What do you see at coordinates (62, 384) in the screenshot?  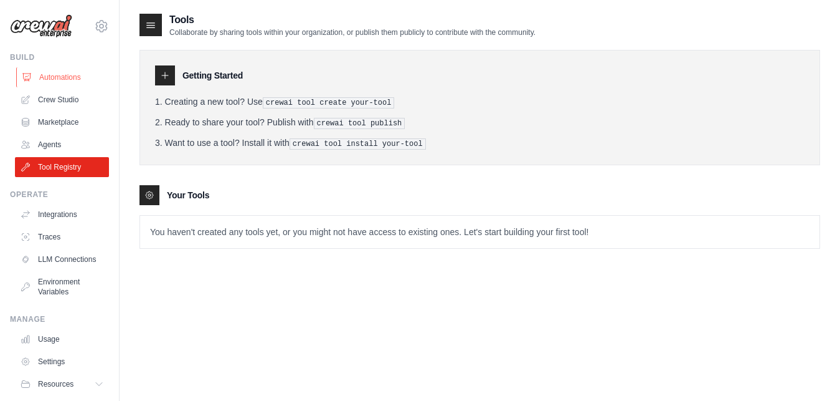 I see `button: Resources` at bounding box center [62, 384].